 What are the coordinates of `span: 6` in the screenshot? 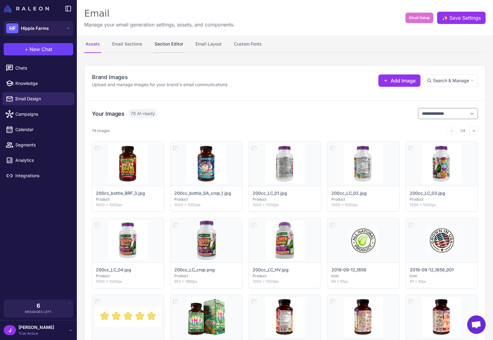 It's located at (38, 305).